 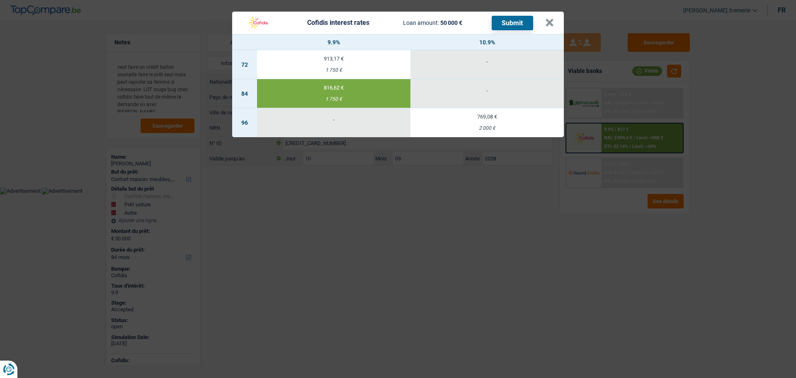 What do you see at coordinates (245, 123) in the screenshot?
I see `td: 96` at bounding box center [245, 123].